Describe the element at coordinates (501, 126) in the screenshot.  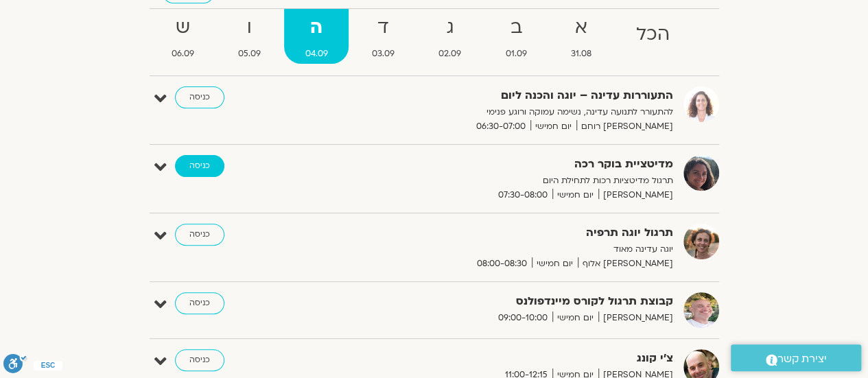
I see `span: 06:30-07:00` at that location.